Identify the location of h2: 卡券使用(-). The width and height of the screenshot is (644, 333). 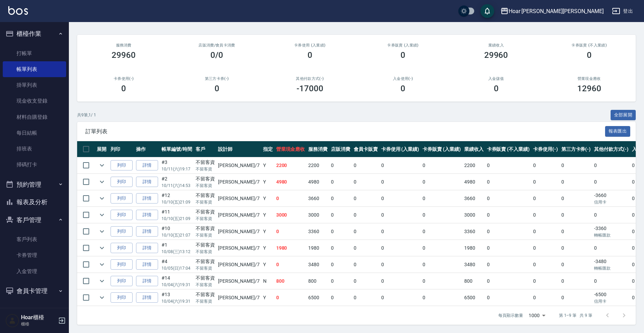
(124, 79).